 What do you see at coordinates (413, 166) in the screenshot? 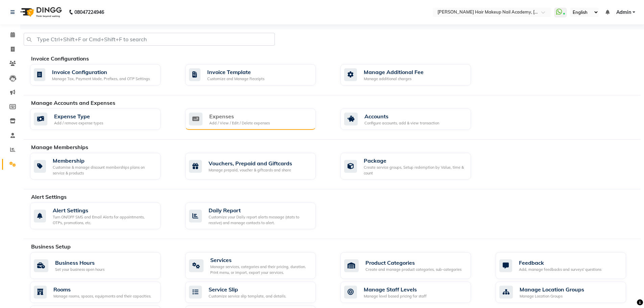
I see `a: PackageCreate service groups, Setup redemption by Value, time & count` at bounding box center [413, 166].